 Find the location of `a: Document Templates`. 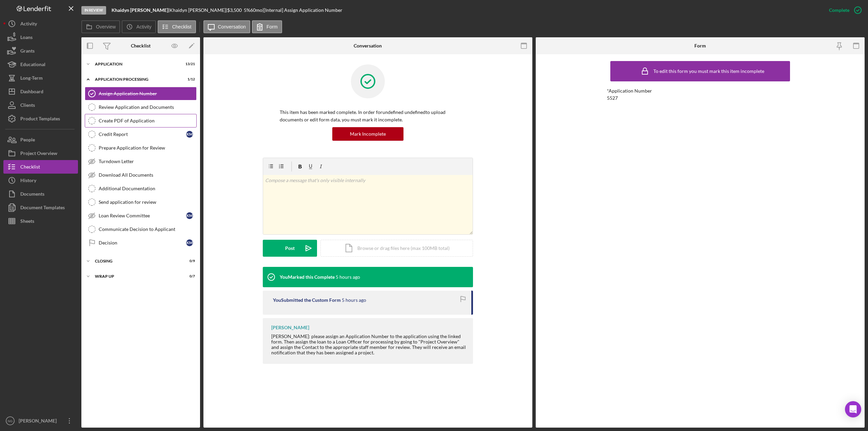

a: Document Templates is located at coordinates (41, 208).